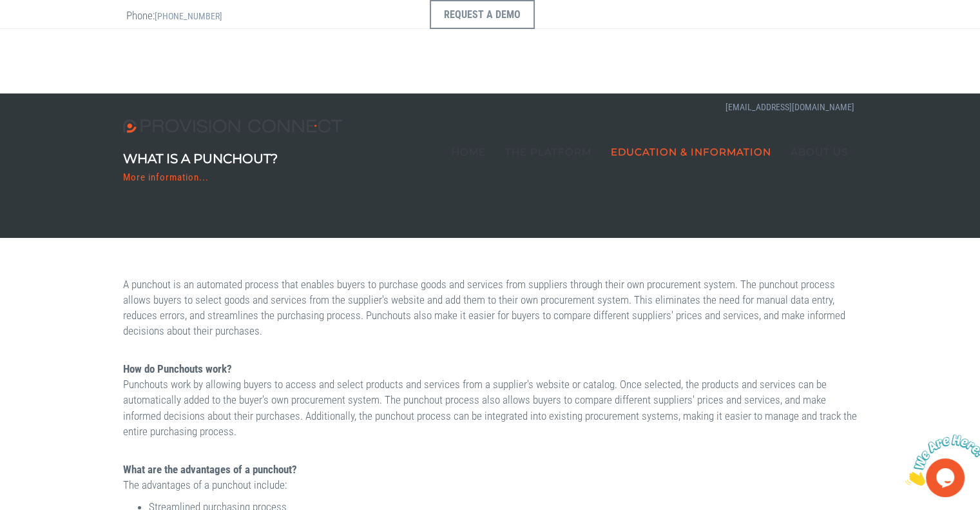 The image size is (980, 510). Describe the element at coordinates (490, 400) in the screenshot. I see `p: Punchouts work by allowing buyers to access and select products and services from a supplier's we...` at that location.